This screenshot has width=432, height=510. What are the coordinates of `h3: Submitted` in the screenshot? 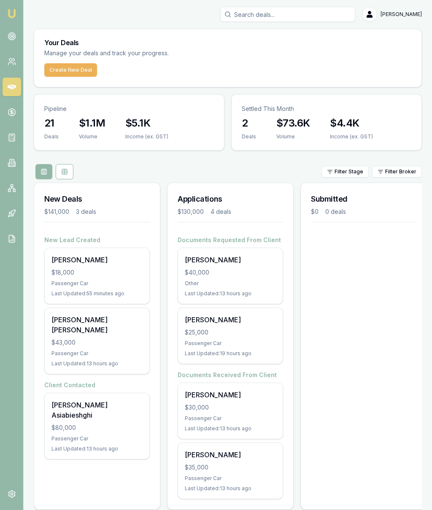 It's located at (364, 199).